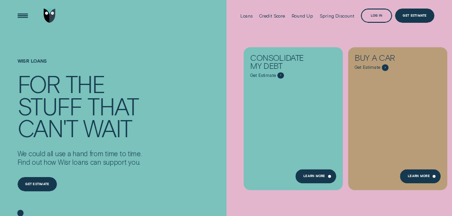 This screenshot has width=452, height=216. I want to click on div: Buy a car, so click(386, 59).